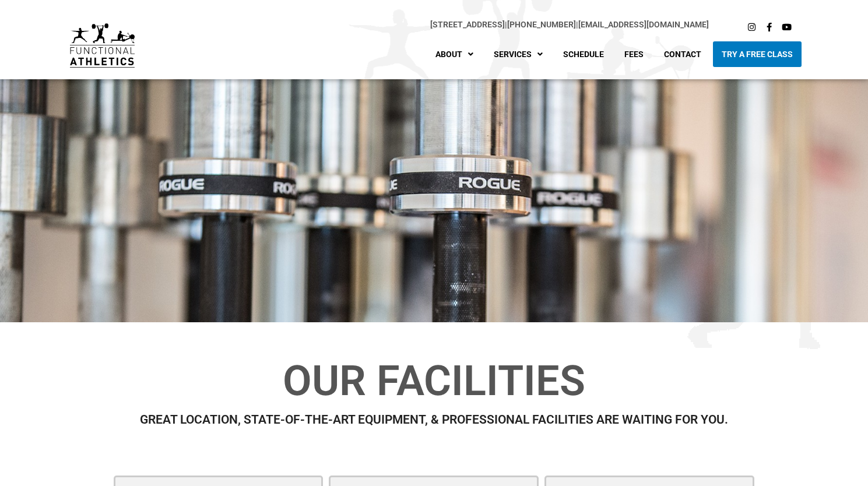  Describe the element at coordinates (434, 419) in the screenshot. I see `h2: GREAT LOCATION, STATE-OF-THE-ART EQUIPMENT, & PROFESSIONAL FACILITIES ARE WAITING FOR YOU.` at that location.